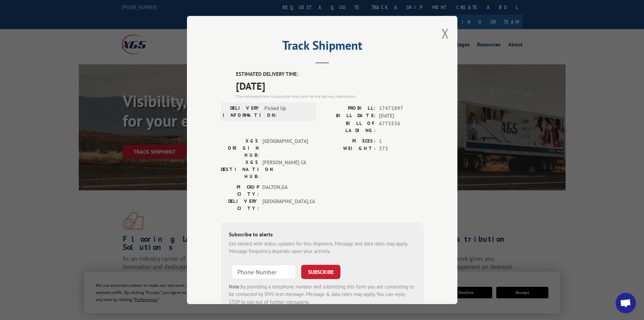 Image resolution: width=644 pixels, height=320 pixels. I want to click on span: 1, so click(401, 141).